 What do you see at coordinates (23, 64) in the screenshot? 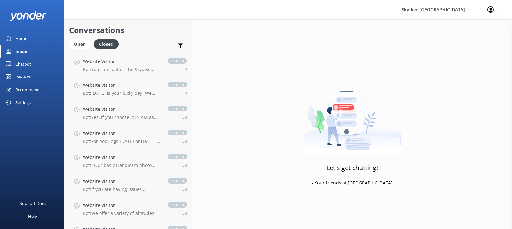
I see `div: Chatbot` at bounding box center [23, 64].